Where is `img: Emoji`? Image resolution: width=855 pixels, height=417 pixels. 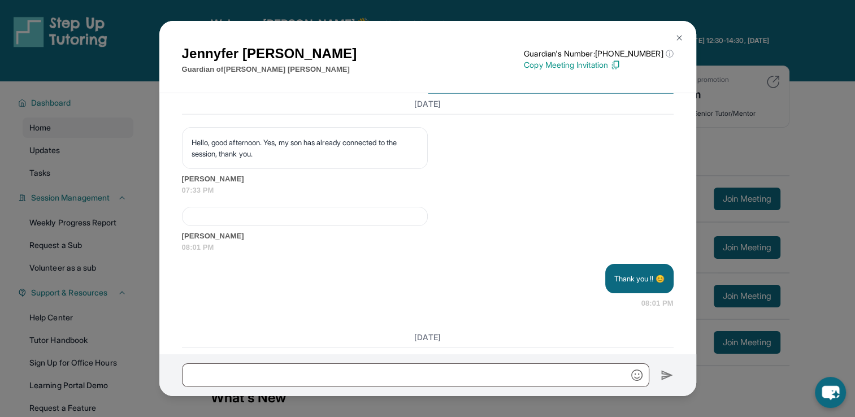
img: Emoji is located at coordinates (637, 375).